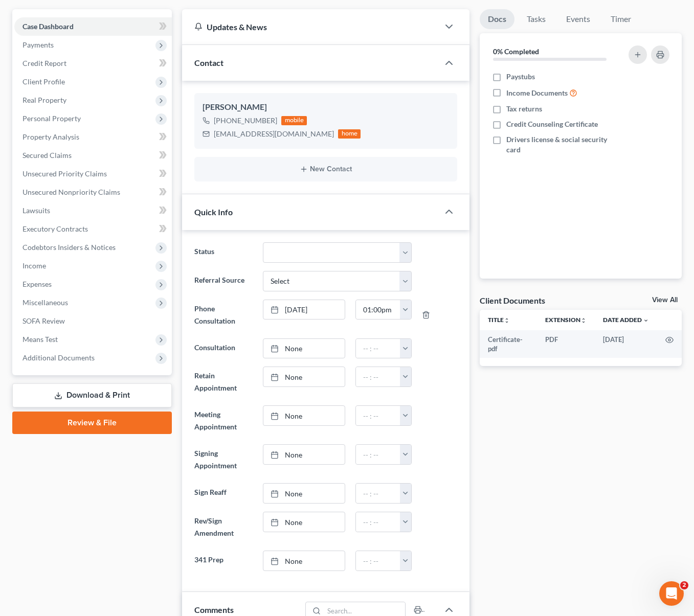  Describe the element at coordinates (48, 26) in the screenshot. I see `span: Case Dashboard` at that location.